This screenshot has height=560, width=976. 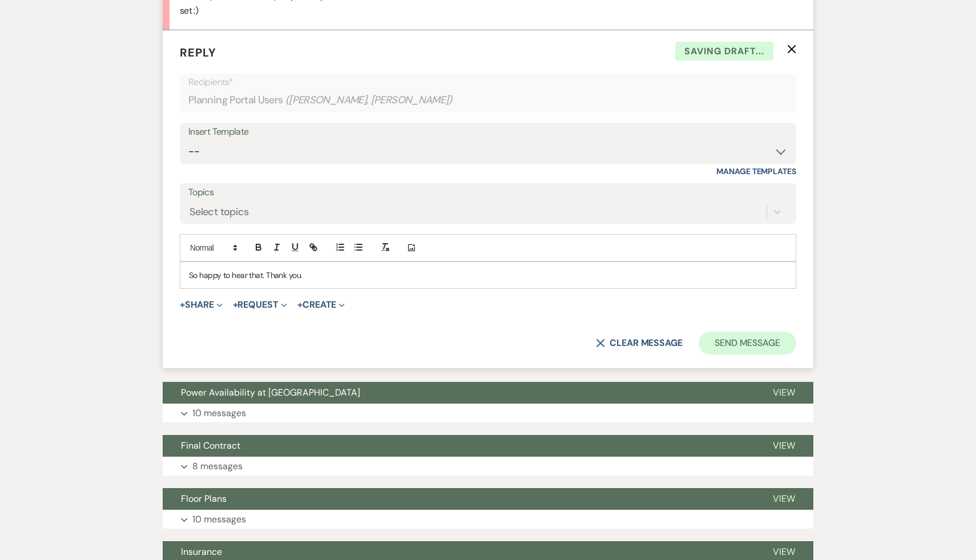 What do you see at coordinates (488, 132) in the screenshot?
I see `div: Insert Template` at bounding box center [488, 132].